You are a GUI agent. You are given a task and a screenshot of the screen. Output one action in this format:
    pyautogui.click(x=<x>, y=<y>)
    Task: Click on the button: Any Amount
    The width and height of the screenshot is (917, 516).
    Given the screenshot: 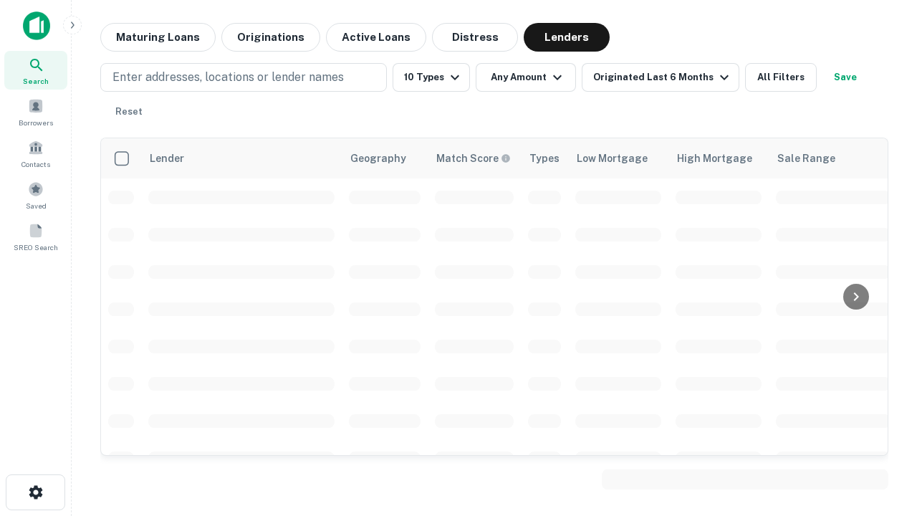 What is the action you would take?
    pyautogui.click(x=526, y=77)
    